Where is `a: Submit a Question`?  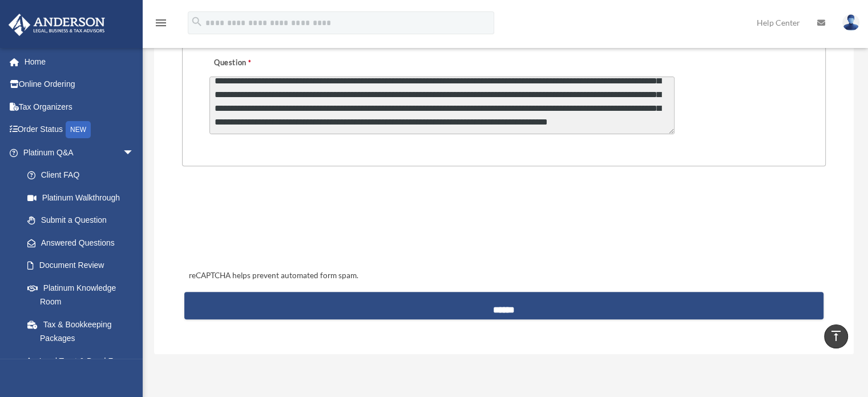 a: Submit a Question is located at coordinates (80, 221).